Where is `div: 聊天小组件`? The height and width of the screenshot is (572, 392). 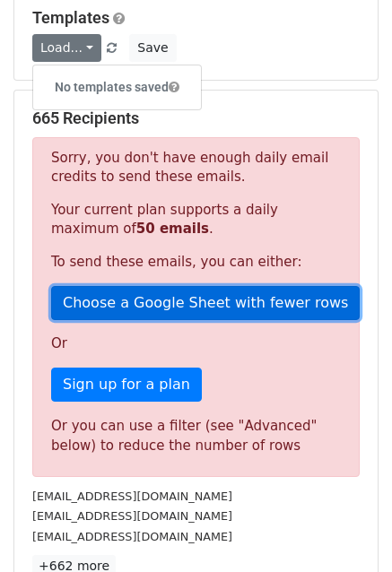
div: 聊天小组件 is located at coordinates (347, 530).